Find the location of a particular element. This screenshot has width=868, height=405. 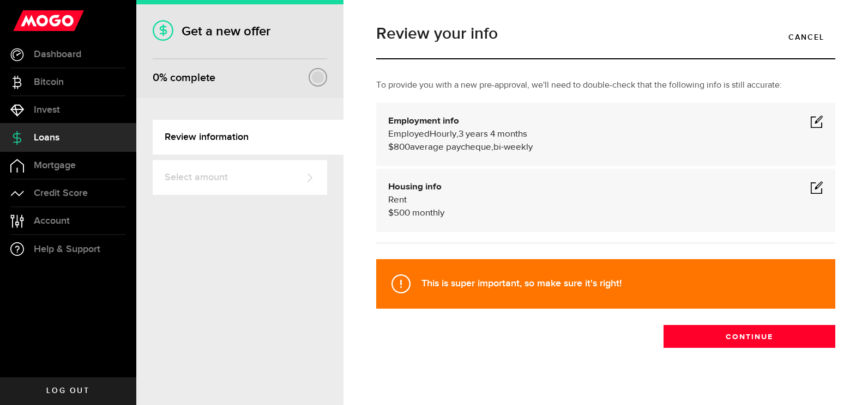

span: average paycheque, is located at coordinates (452, 147).